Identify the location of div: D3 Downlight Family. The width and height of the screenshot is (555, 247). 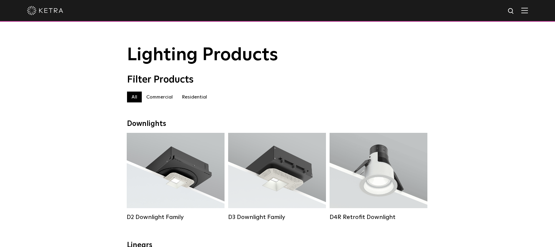
(277, 217).